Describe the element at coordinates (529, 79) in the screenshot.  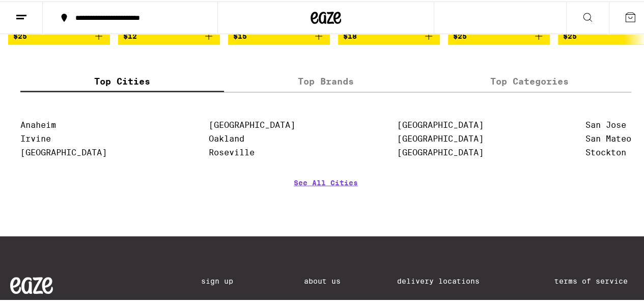
I see `label: Top Categories` at that location.